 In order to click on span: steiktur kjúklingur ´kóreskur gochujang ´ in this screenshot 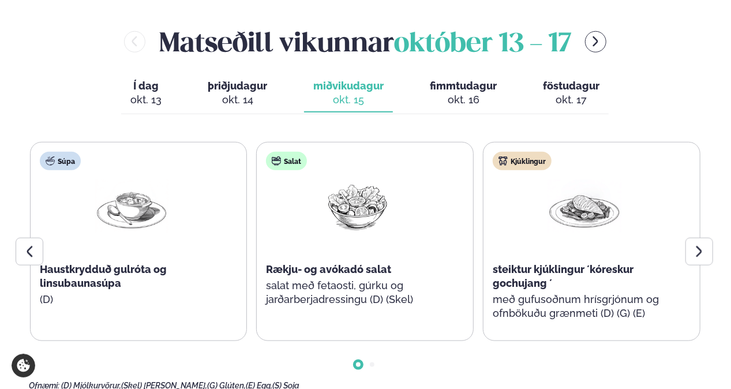, I will do `click(563, 276)`.